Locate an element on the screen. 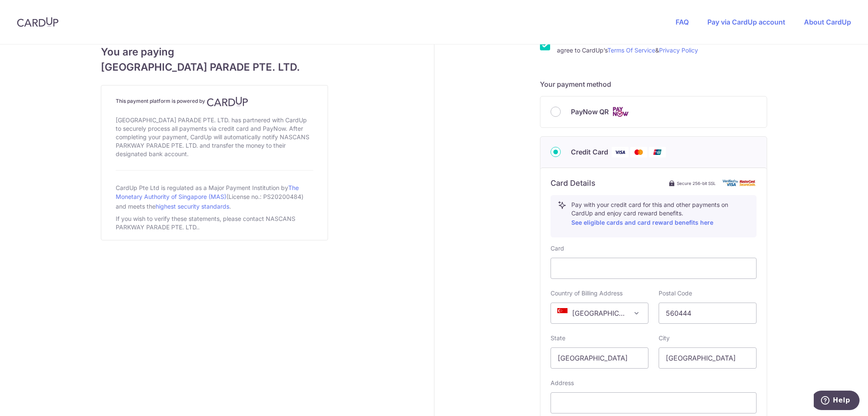 This screenshot has height=416, width=868. span: Help is located at coordinates (28, 10).